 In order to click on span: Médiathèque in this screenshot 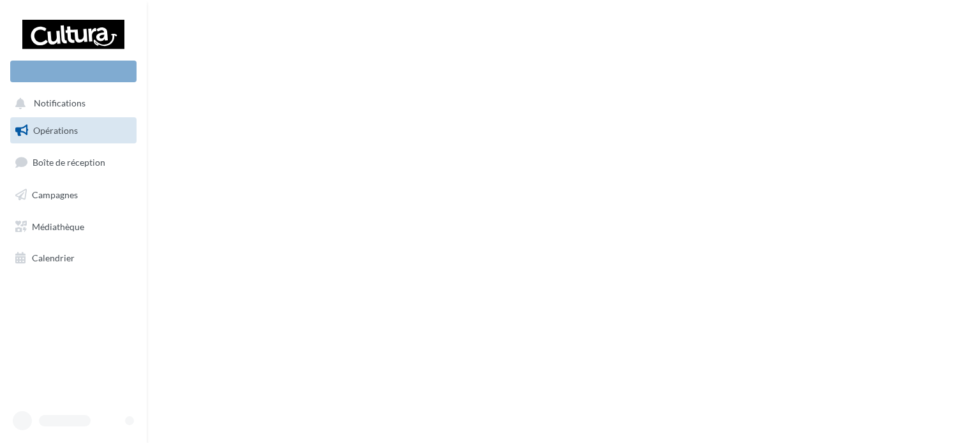, I will do `click(58, 226)`.